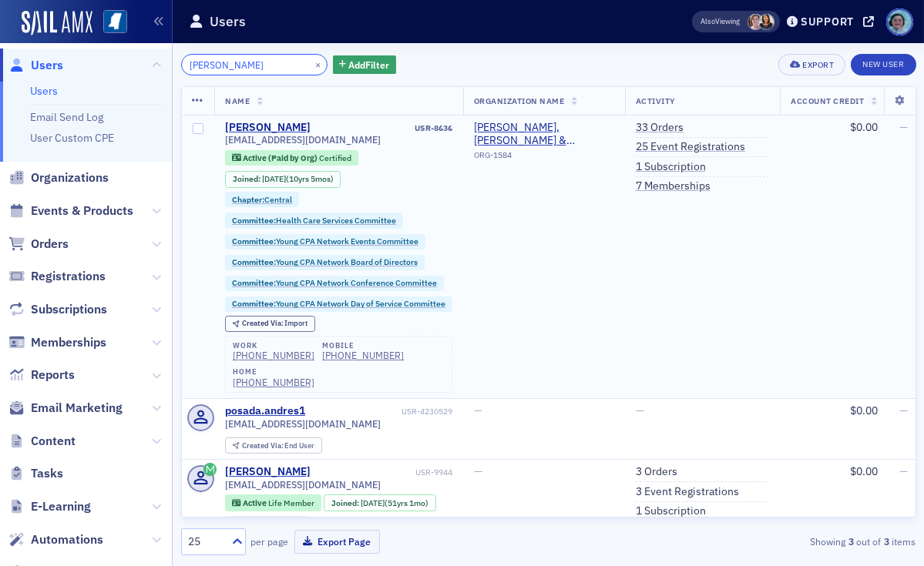 Image resolution: width=924 pixels, height=566 pixels. Describe the element at coordinates (544, 134) in the screenshot. I see `span: Carr, Riggs & Ingram, LLC (Ridgeland)` at that location.